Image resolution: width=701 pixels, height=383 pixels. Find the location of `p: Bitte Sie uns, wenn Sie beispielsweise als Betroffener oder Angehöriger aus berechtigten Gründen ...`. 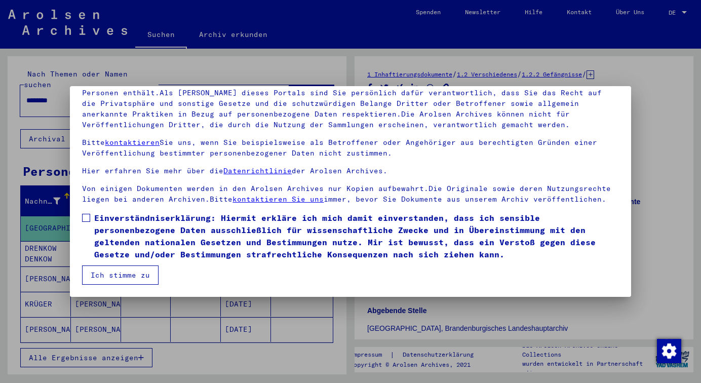

p: Bitte Sie uns, wenn Sie beispielsweise als Betroffener oder Angehöriger aus berechtigten Gründen ... is located at coordinates (350, 148).